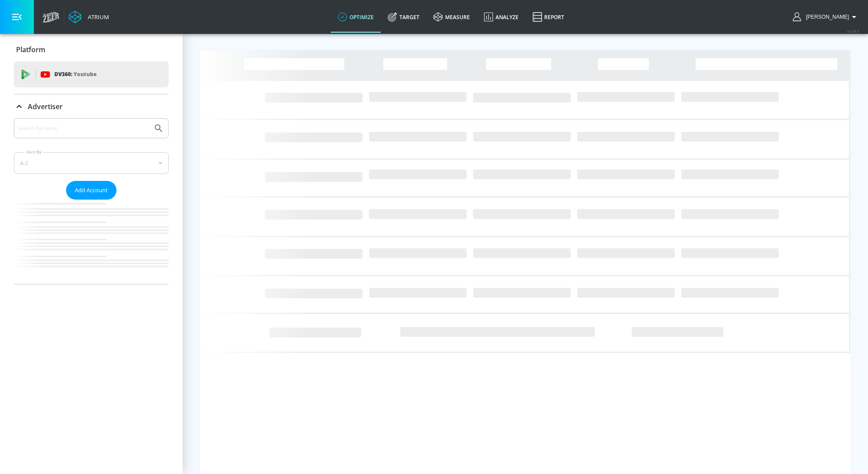 Image resolution: width=868 pixels, height=474 pixels. Describe the element at coordinates (451, 17) in the screenshot. I see `a: measure` at that location.